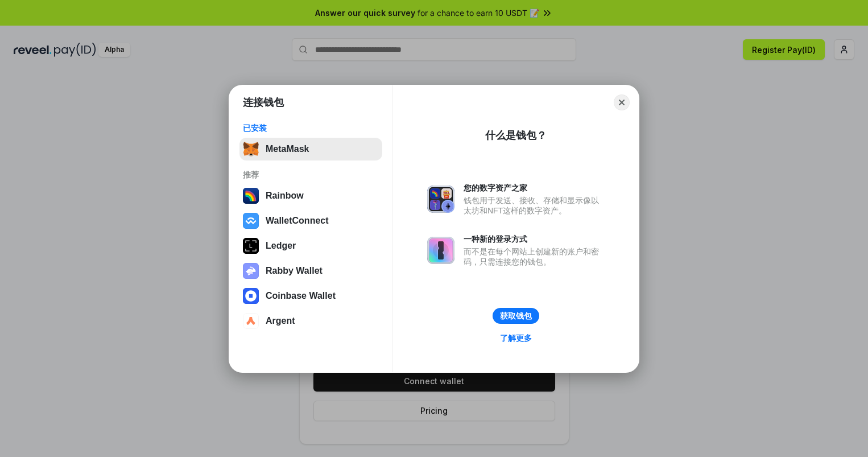 The height and width of the screenshot is (457, 868). Describe the element at coordinates (311, 196) in the screenshot. I see `button: Rainbow` at that location.